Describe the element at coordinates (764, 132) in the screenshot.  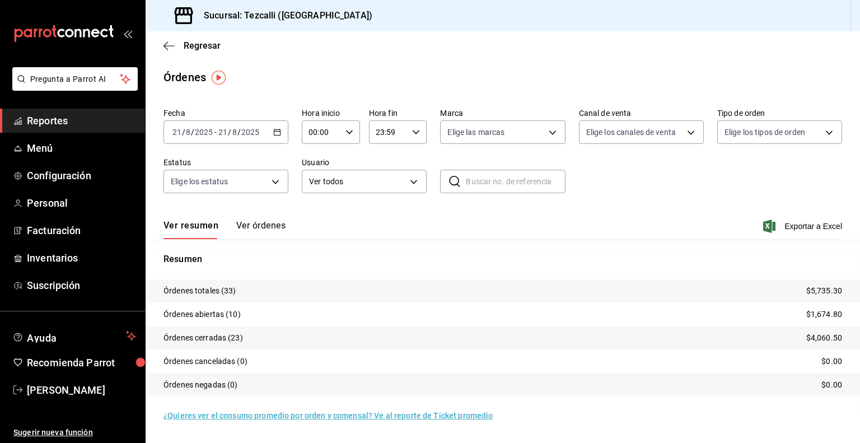
I see `span: Elige los tipos de orden` at that location.